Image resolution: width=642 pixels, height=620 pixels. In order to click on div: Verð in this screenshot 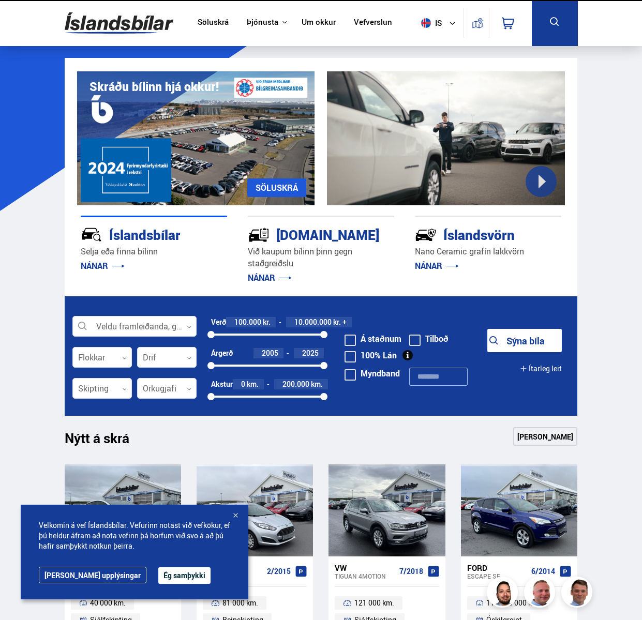, I will do `click(218, 322)`.